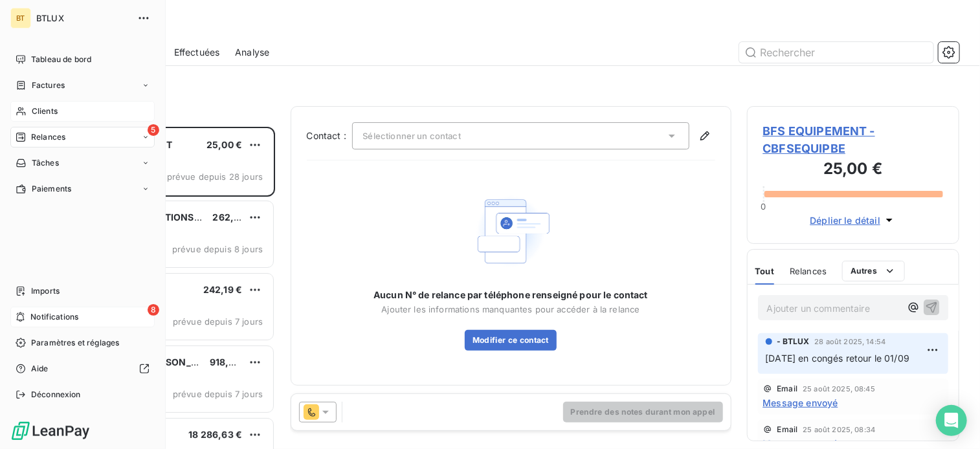 Image resolution: width=980 pixels, height=449 pixels. What do you see at coordinates (951, 420) in the screenshot?
I see `div: Open Intercom Messenger` at bounding box center [951, 420].